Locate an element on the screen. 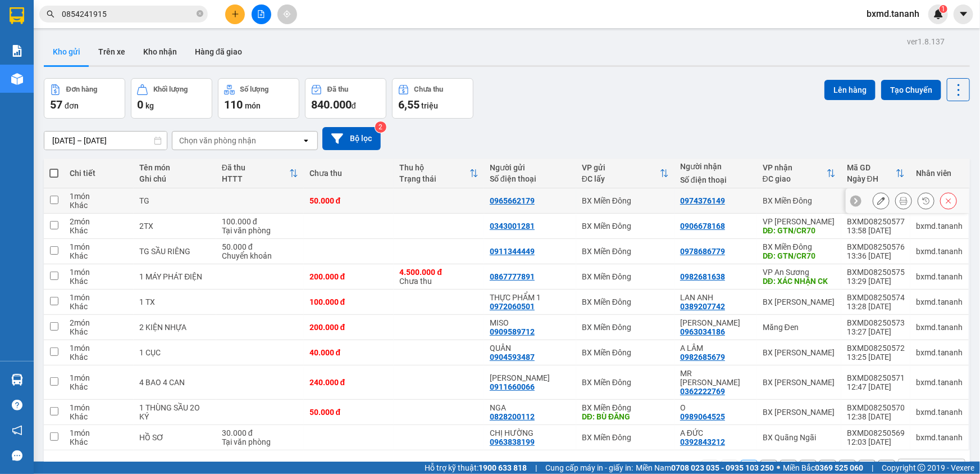 The height and width of the screenshot is (474, 980). div: HỒ SƠ is located at coordinates (174, 437).